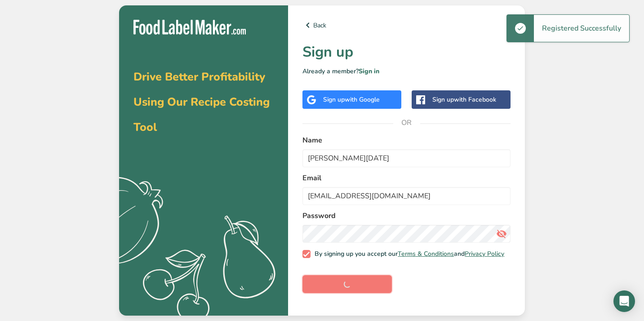 The image size is (644, 321). What do you see at coordinates (474, 99) in the screenshot?
I see `span: with Facebook` at bounding box center [474, 99].